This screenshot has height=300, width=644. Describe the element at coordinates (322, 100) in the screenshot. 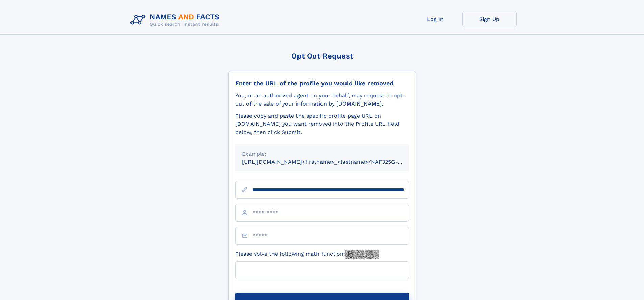

I see `div: You, or an authorized agent on your behalf, may request to opt-out of the sale of your informatio...` at that location.